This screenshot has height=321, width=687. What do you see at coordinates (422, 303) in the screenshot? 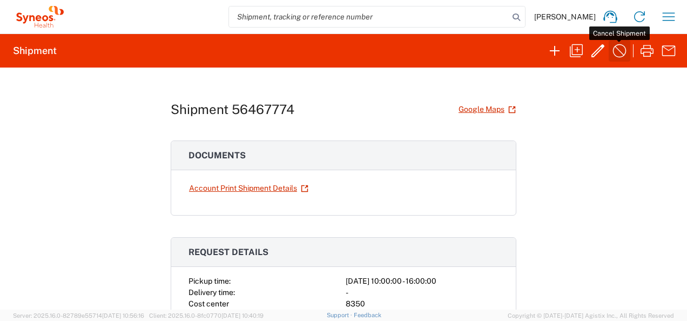
I see `div: 8350` at bounding box center [422, 303].